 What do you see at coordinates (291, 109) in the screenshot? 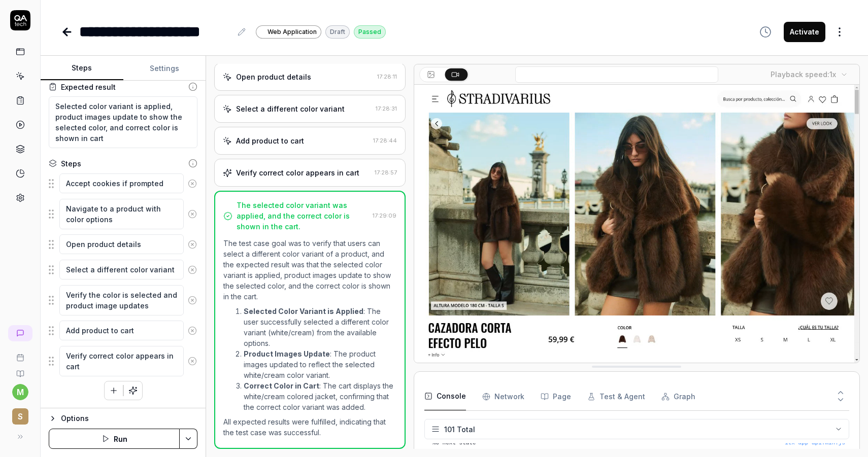
I see `div: Select a different color variant` at bounding box center [291, 109].